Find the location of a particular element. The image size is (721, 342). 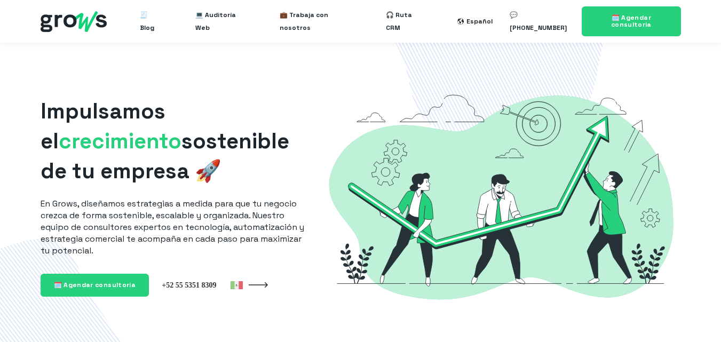

span: 💼 Trabaja con nosotros is located at coordinates (315, 21).